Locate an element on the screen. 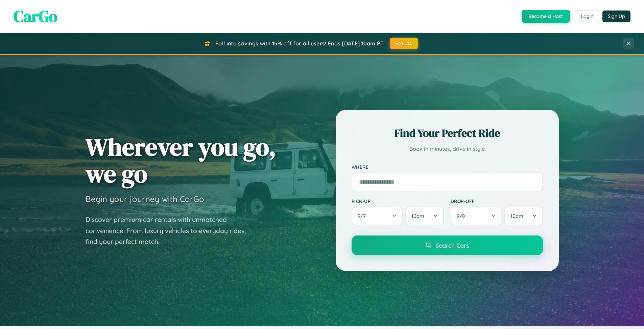 This screenshot has width=644, height=329. button: 9/7 is located at coordinates (377, 216).